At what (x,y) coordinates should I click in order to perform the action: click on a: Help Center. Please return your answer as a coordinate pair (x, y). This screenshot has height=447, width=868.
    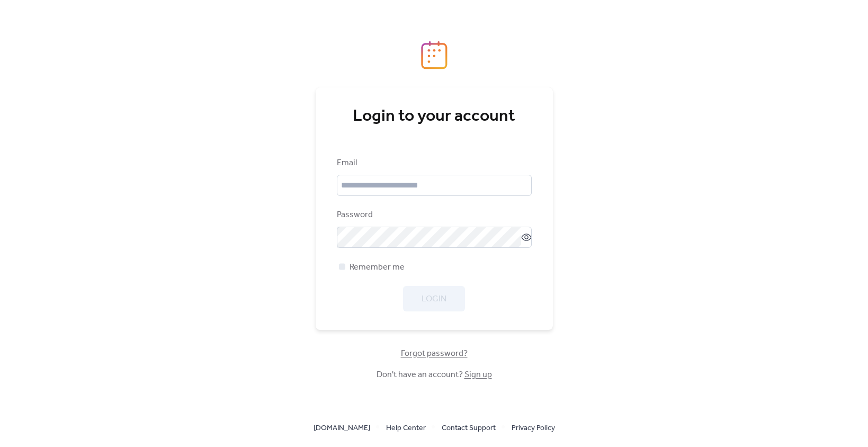
    Looking at the image, I should click on (406, 427).